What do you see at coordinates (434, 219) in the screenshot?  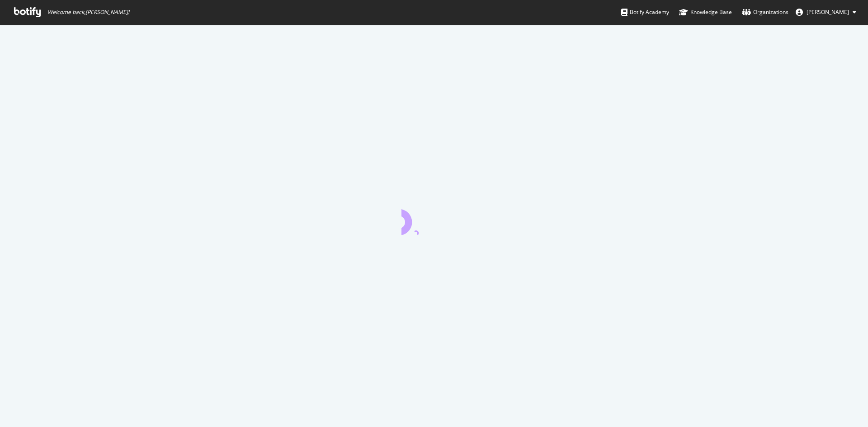 I see `div: animation` at bounding box center [434, 219].